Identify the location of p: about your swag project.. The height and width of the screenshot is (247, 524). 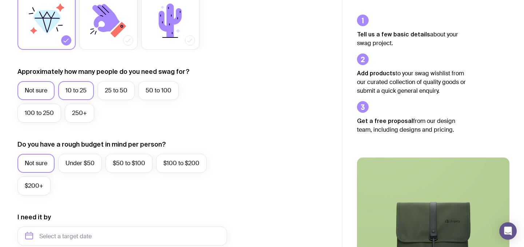
(412, 39).